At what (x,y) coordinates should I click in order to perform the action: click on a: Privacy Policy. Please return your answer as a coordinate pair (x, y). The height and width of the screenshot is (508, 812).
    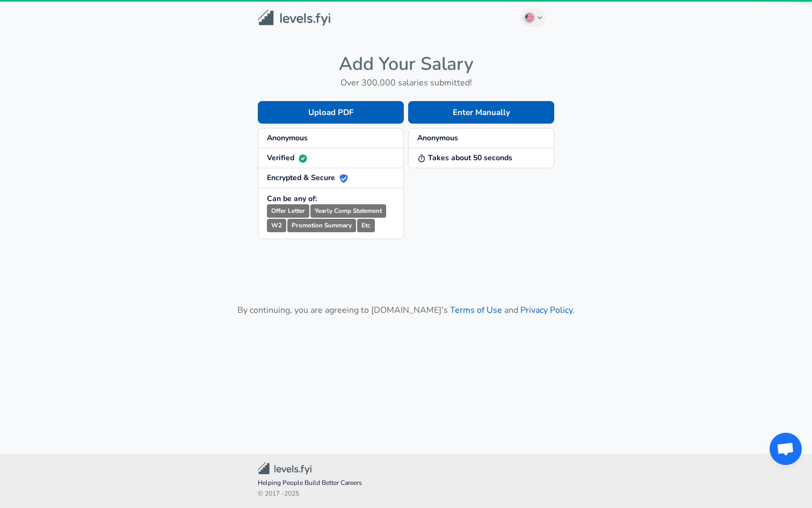
    Looking at the image, I should click on (546, 310).